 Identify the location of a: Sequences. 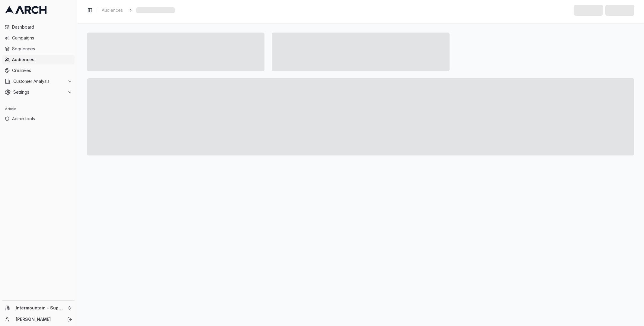
(38, 49).